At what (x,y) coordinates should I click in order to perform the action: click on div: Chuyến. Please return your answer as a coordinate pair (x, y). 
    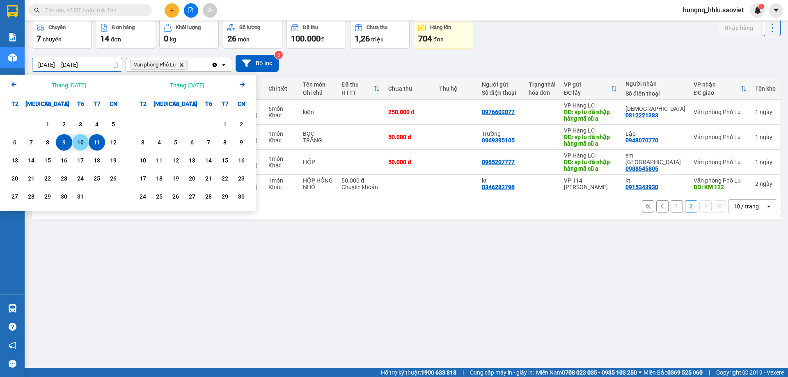
    Looking at the image, I should click on (57, 27).